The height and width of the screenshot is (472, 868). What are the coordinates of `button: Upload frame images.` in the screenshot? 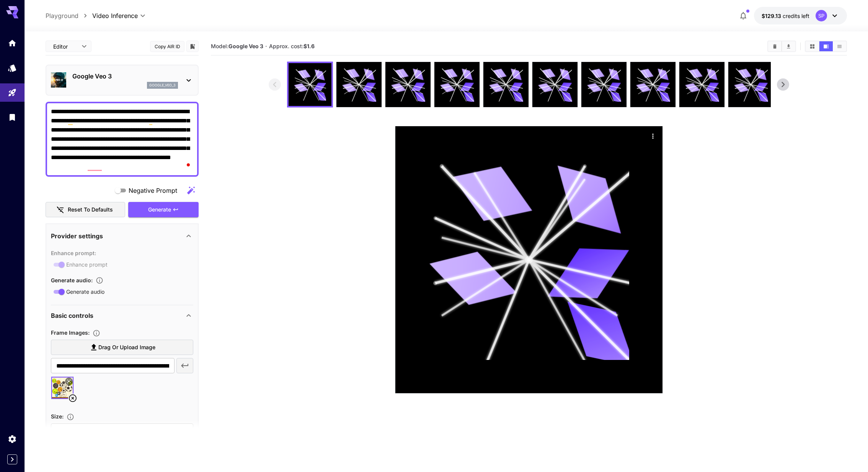 It's located at (97, 334).